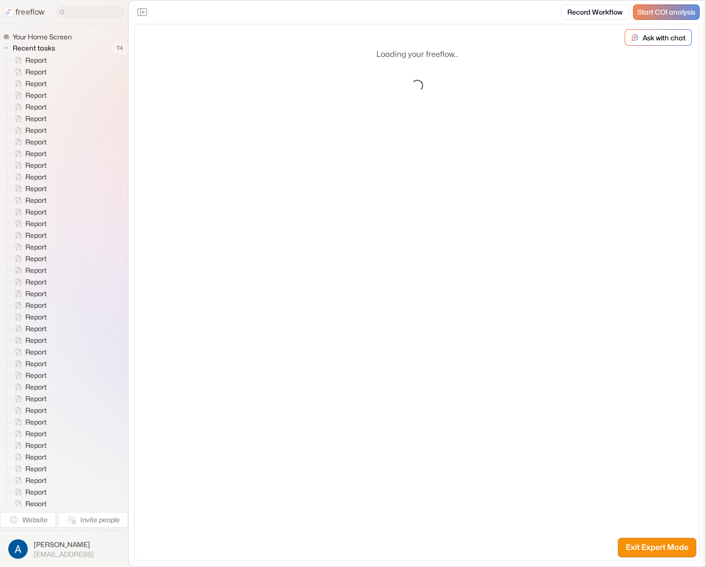 Image resolution: width=706 pixels, height=567 pixels. Describe the element at coordinates (656, 548) in the screenshot. I see `button: Exit Expert Mode` at that location.